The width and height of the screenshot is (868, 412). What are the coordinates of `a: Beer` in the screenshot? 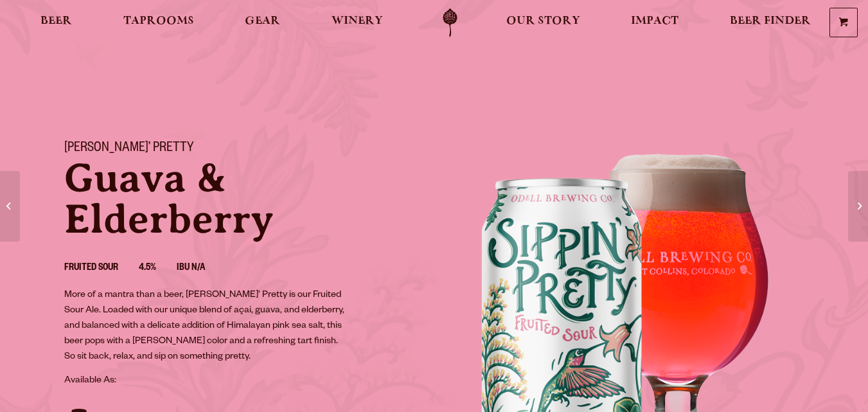 It's located at (56, 23).